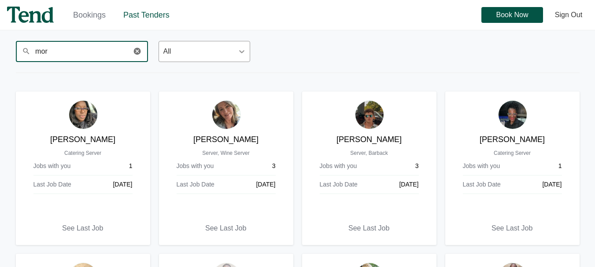 The width and height of the screenshot is (595, 267). Describe the element at coordinates (137, 51) in the screenshot. I see `i: cancel` at that location.